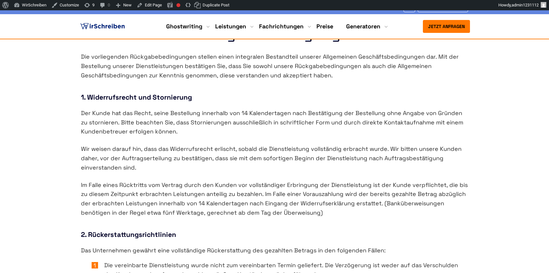 The image size is (549, 273). What do you see at coordinates (103, 26) in the screenshot?
I see `img: logo ghostwriter-österreich` at bounding box center [103, 26].